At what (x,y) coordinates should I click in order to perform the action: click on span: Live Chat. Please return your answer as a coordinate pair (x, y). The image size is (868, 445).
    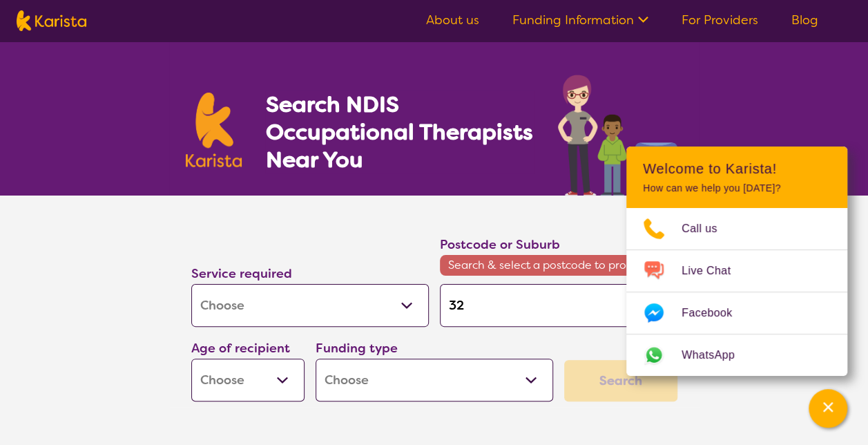
    Looking at the image, I should click on (714, 271).